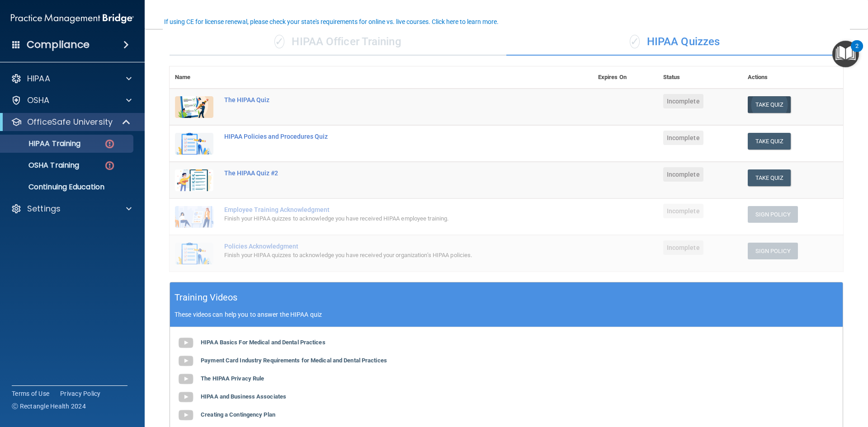  Describe the element at coordinates (67, 187) in the screenshot. I see `p: Continuing Education` at that location.